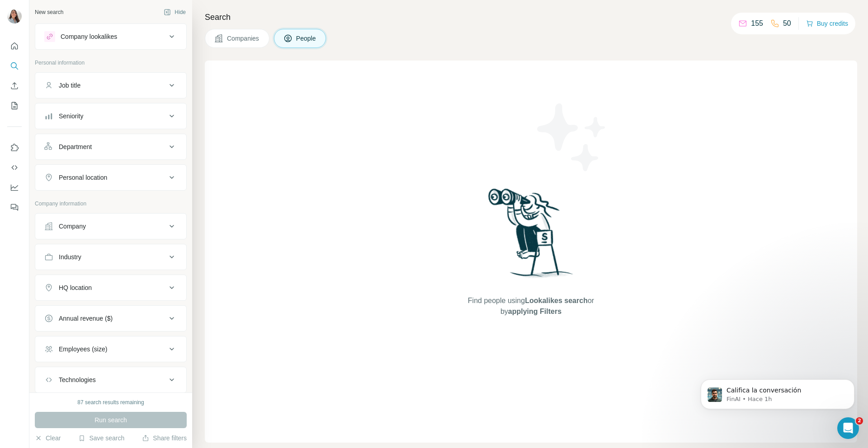 Image resolution: width=868 pixels, height=448 pixels. Describe the element at coordinates (72, 226) in the screenshot. I see `div: Company` at that location.